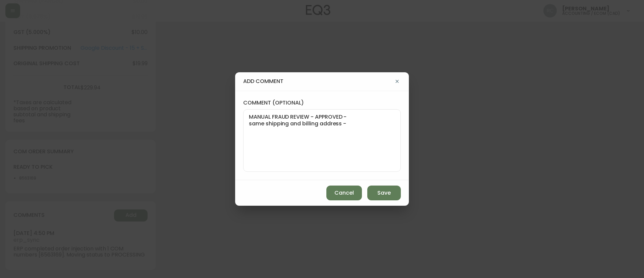  What do you see at coordinates (384, 193) in the screenshot?
I see `button: Save` at bounding box center [384, 193].